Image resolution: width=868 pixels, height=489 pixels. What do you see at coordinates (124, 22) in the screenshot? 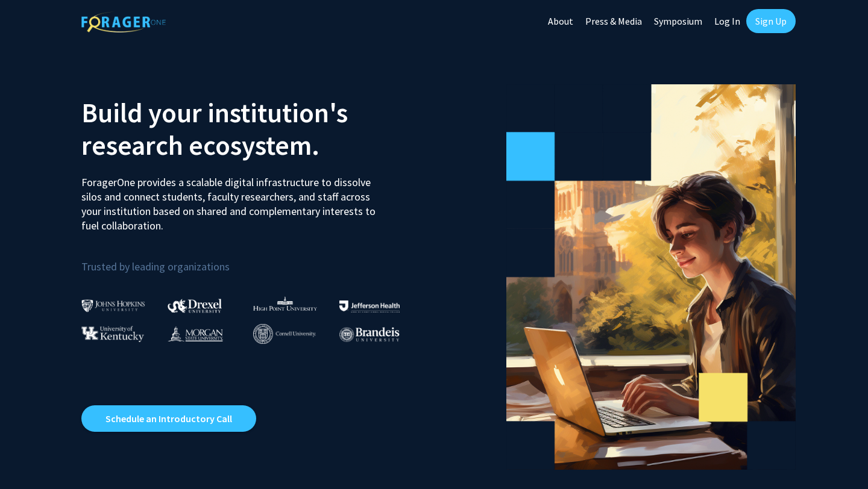
I see `img: ForagerOne Logo` at bounding box center [124, 22].